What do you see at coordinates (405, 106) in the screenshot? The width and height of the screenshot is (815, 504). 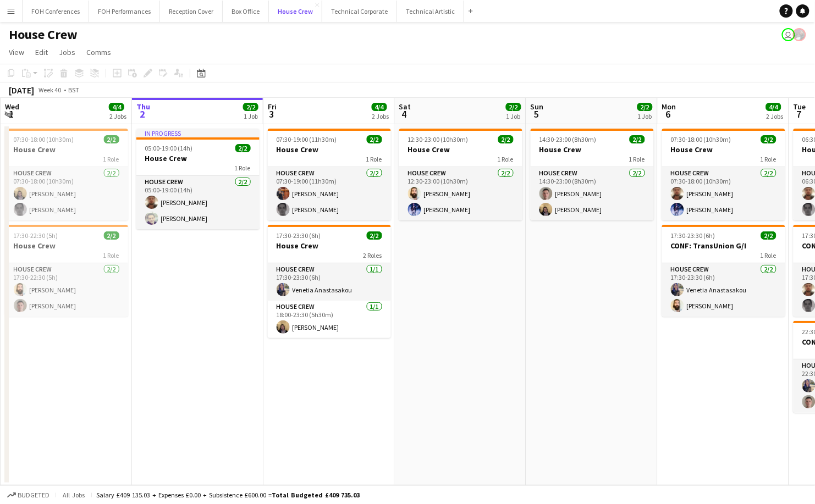 I see `span: Sat` at bounding box center [405, 106].